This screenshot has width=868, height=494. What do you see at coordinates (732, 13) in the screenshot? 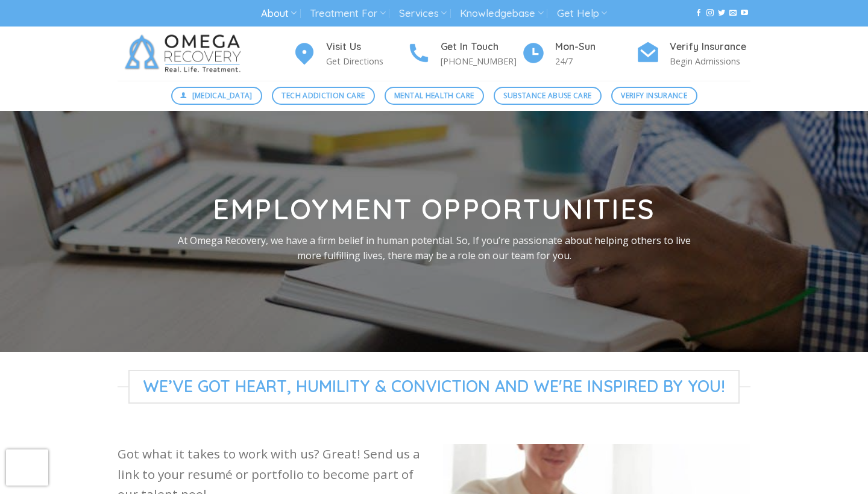
I see `a: Send us an email` at bounding box center [732, 13].